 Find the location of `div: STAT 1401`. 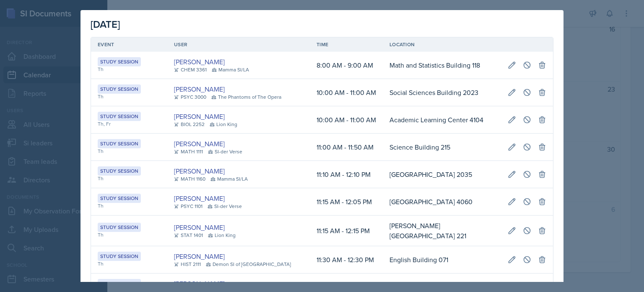

div: STAT 1401 is located at coordinates (188, 235).